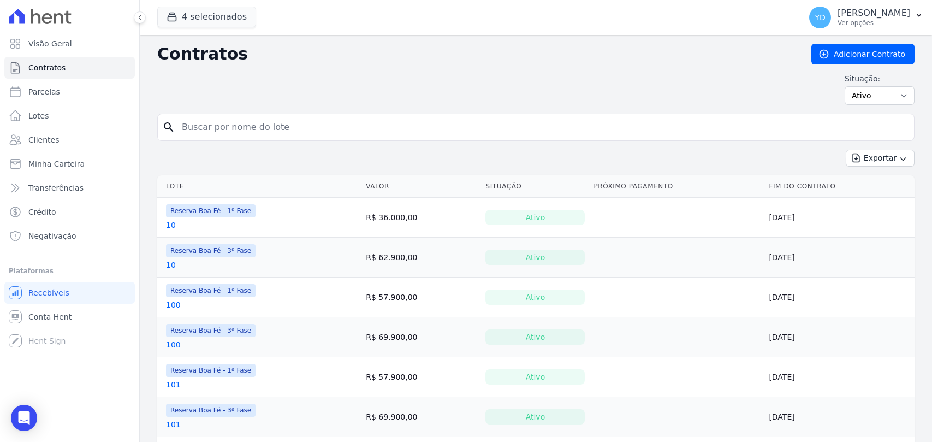 Image resolution: width=932 pixels, height=442 pixels. What do you see at coordinates (52, 236) in the screenshot?
I see `span: Negativação` at bounding box center [52, 236].